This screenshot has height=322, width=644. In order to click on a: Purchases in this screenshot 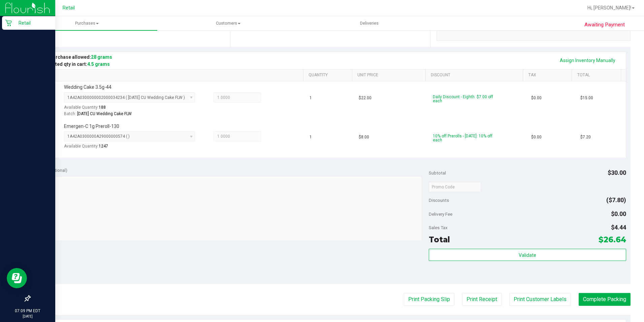, I will do `click(86, 23)`.